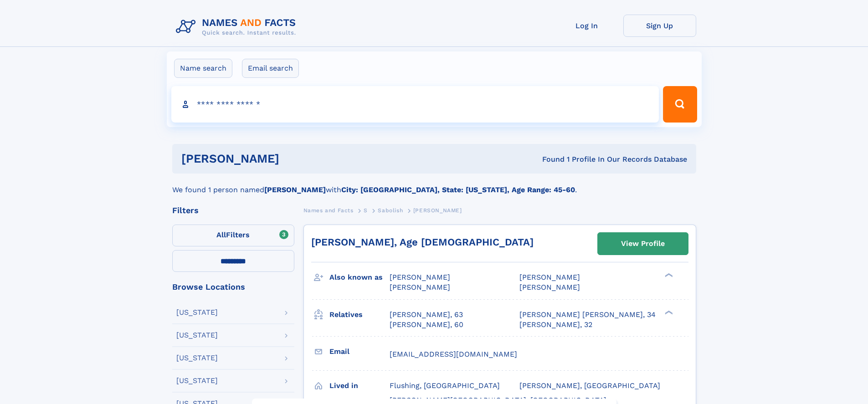 Image resolution: width=868 pixels, height=404 pixels. Describe the element at coordinates (549, 159) in the screenshot. I see `div: Found 1 Profile In Our Records Database` at that location.